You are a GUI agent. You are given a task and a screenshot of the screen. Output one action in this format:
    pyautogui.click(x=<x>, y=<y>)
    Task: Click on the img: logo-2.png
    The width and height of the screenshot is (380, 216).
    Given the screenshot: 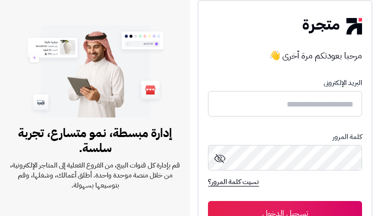 What is the action you would take?
    pyautogui.click(x=332, y=26)
    